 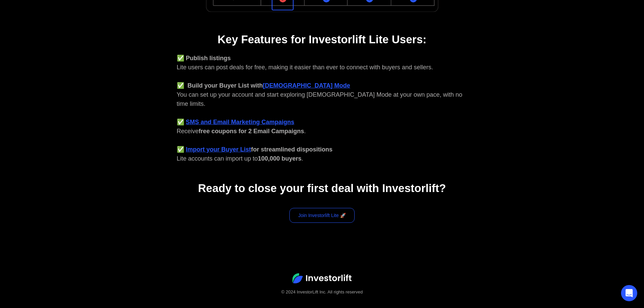 What do you see at coordinates (322, 109) in the screenshot?
I see `div: Lite users can post deals for free, making it easier than ever to connect with buyers and sellers...` at bounding box center [322, 109].